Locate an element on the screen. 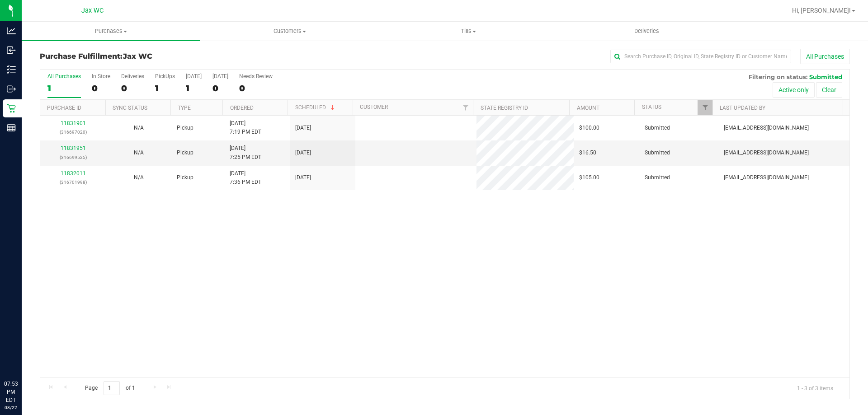 This screenshot has width=868, height=415. p: (316701998) is located at coordinates (73, 182).